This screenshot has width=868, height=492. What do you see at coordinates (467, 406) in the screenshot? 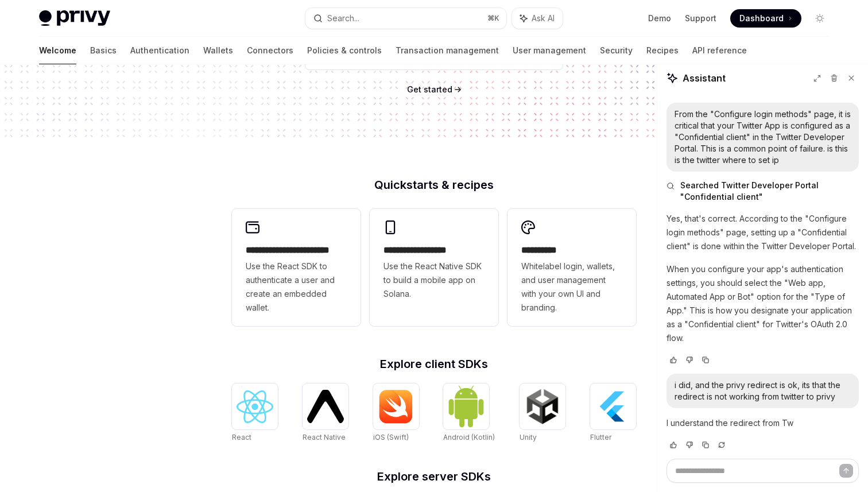
I see `img: Android (Kotlin)` at bounding box center [467, 406].